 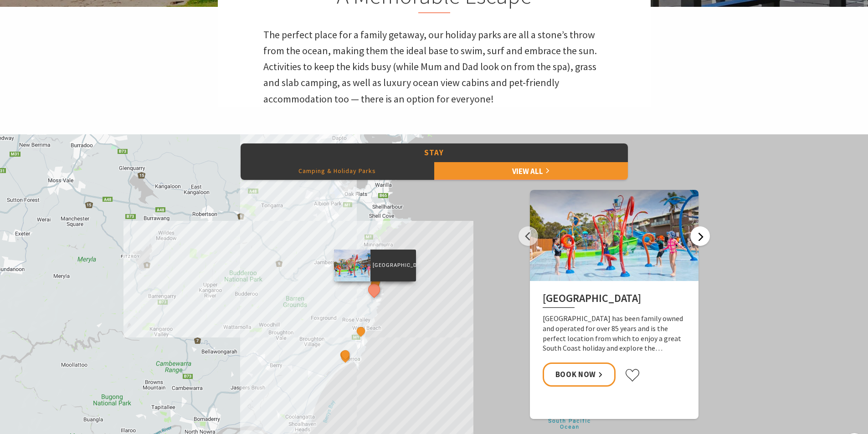 I want to click on button: Next, so click(x=700, y=236).